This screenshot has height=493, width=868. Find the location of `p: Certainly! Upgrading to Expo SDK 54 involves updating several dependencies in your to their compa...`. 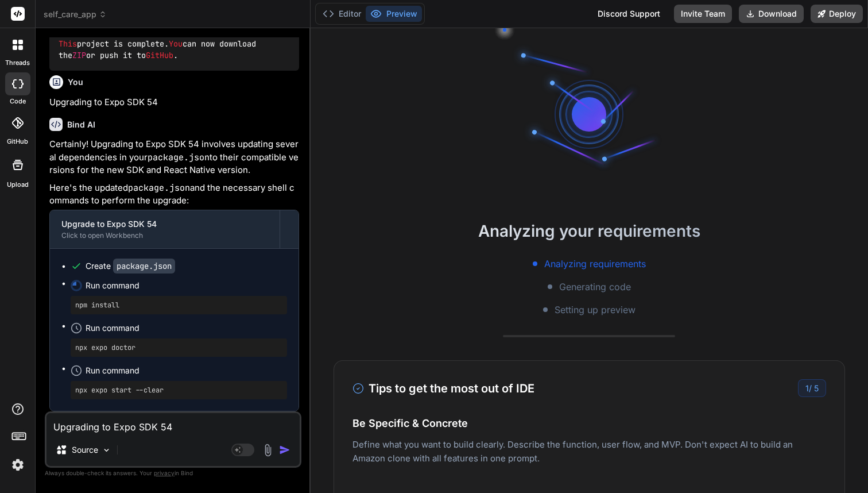

p: Certainly! Upgrading to Expo SDK 54 involves updating several dependencies in your to their compa... is located at coordinates (174, 158).